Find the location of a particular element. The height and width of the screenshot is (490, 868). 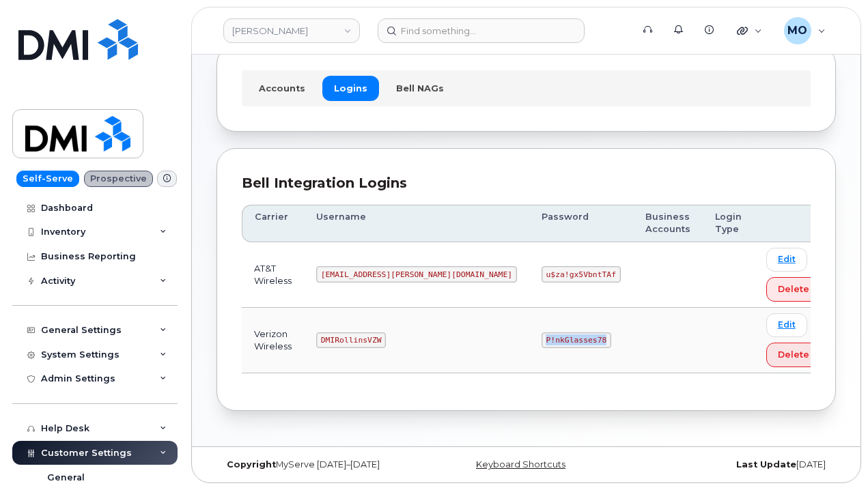

strong: Last Update is located at coordinates (766, 464).